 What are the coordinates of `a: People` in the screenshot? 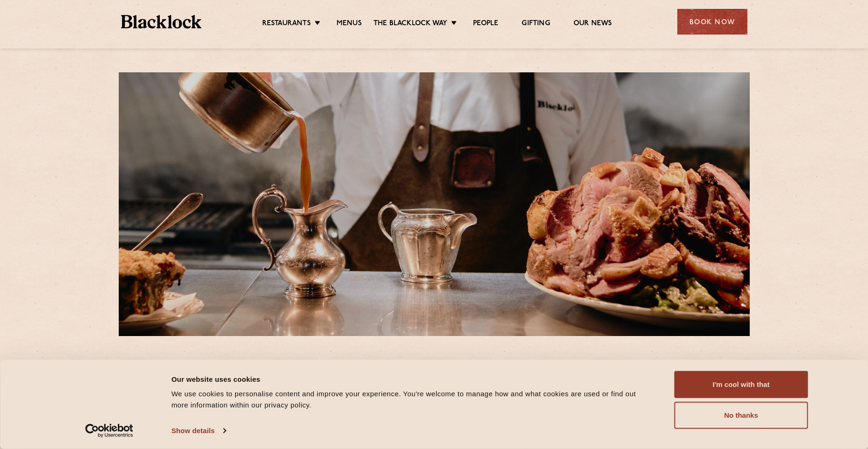 It's located at (486, 24).